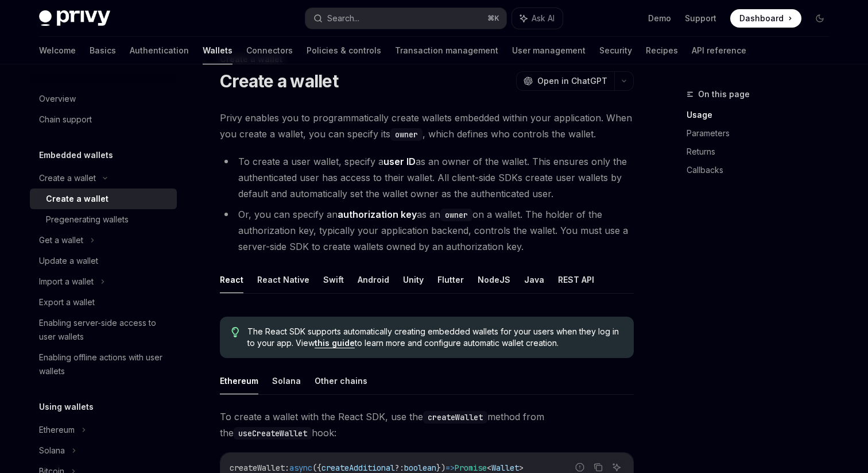 This screenshot has width=868, height=473. I want to click on span: Promise, so click(471, 468).